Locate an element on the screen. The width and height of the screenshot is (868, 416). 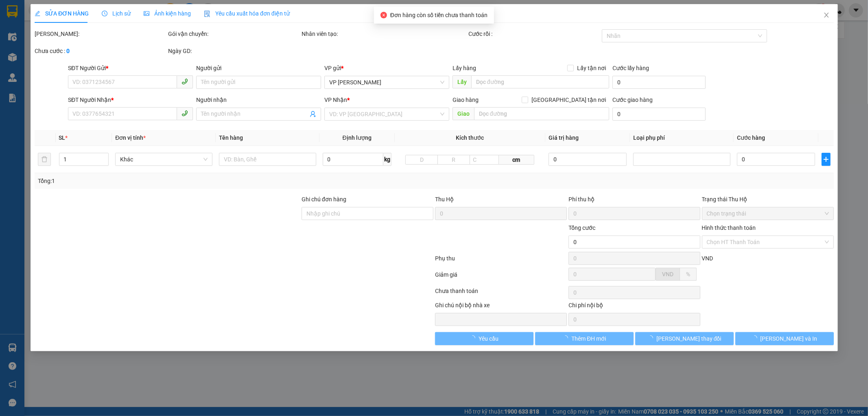
span: Giá trị hàng is located at coordinates (564, 138).